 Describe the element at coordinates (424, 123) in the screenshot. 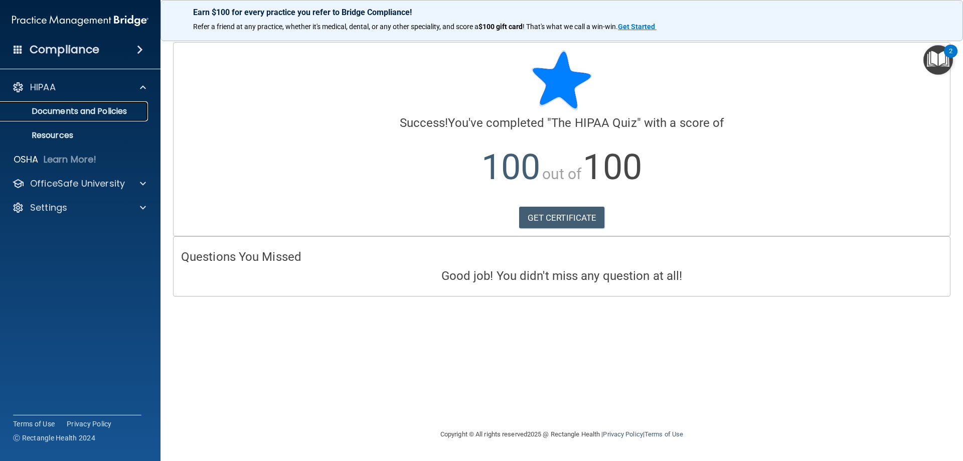

I see `span: Success!` at that location.